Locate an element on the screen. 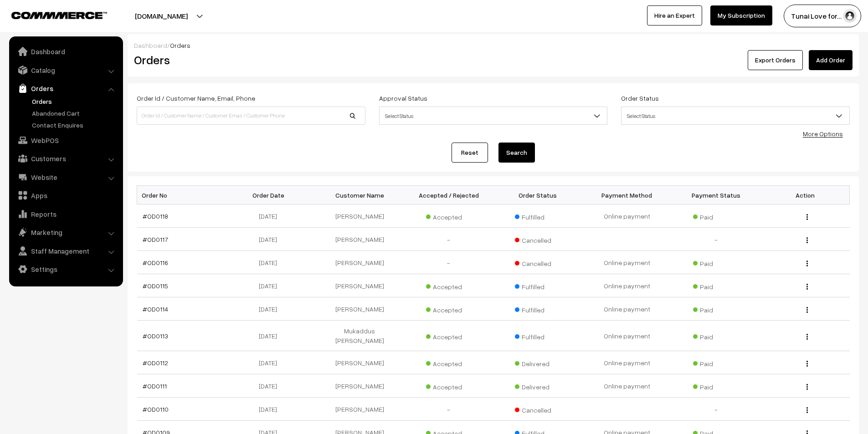  th: Order Date is located at coordinates (270, 195).